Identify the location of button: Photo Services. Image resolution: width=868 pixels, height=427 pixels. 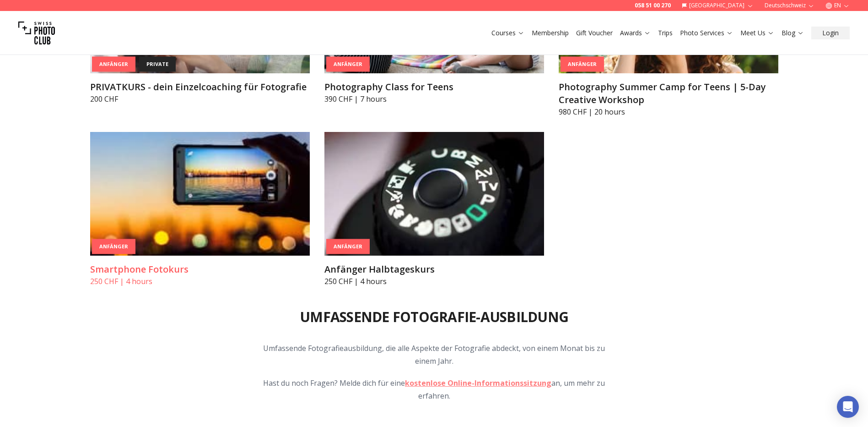
(706, 33).